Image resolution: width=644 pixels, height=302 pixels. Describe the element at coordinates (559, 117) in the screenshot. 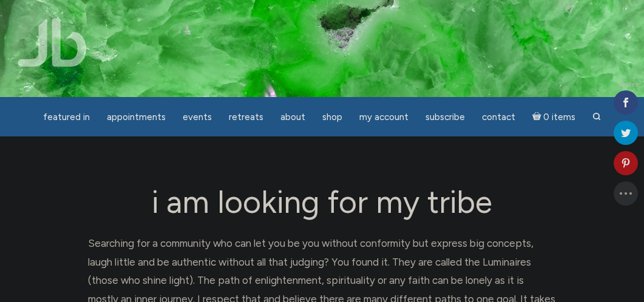

I see `span: 0 items` at that location.